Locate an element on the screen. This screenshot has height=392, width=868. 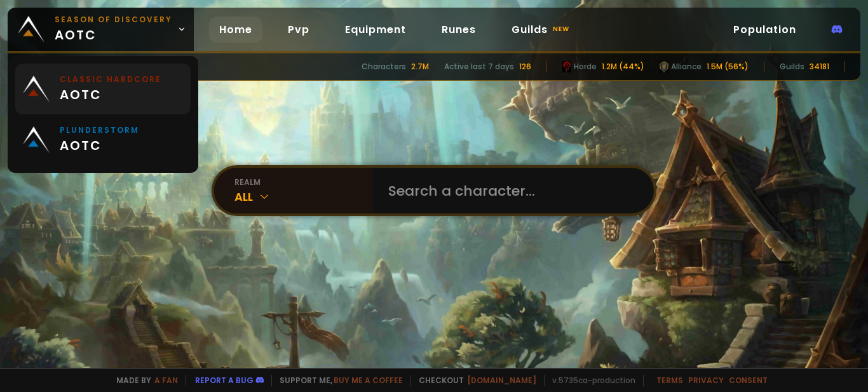
div: Active last 7 days is located at coordinates (479, 67).